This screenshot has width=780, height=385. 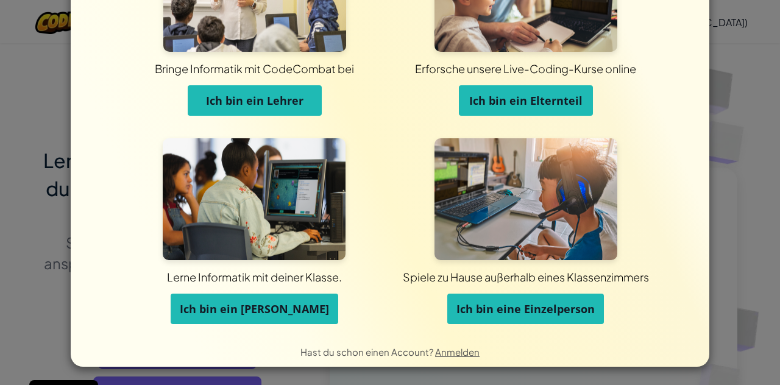 What do you see at coordinates (254, 199) in the screenshot?
I see `img: Für Studenten` at bounding box center [254, 199].